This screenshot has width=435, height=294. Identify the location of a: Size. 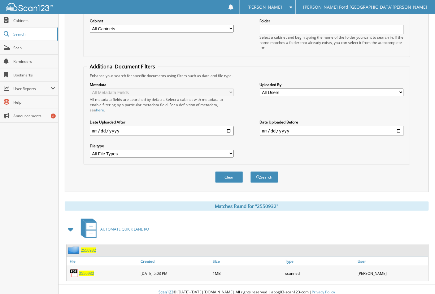
(248, 261).